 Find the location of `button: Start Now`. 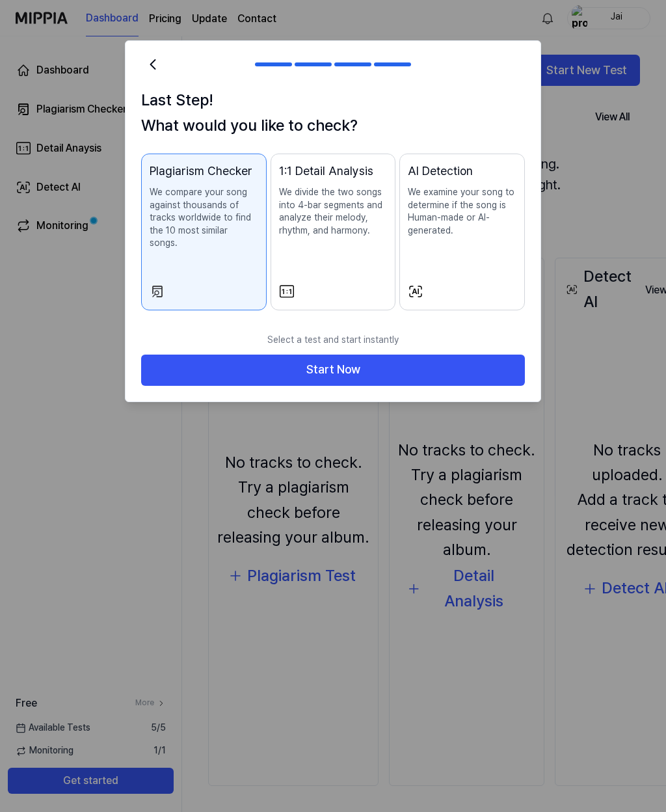

button: Start Now is located at coordinates (333, 370).